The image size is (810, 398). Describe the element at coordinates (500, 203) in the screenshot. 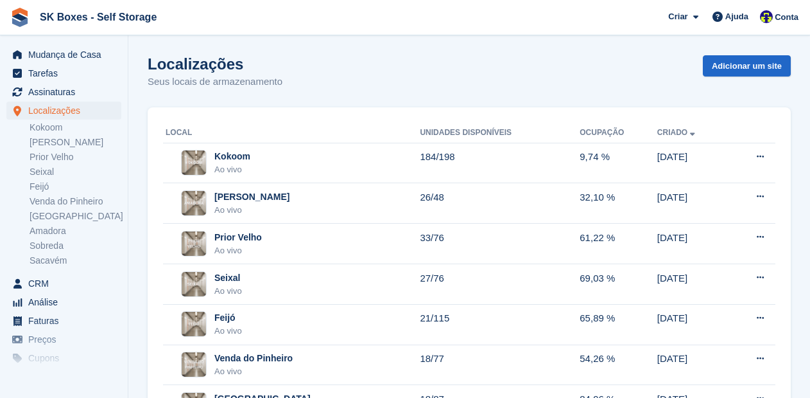

I see `td: 26/48` at that location.